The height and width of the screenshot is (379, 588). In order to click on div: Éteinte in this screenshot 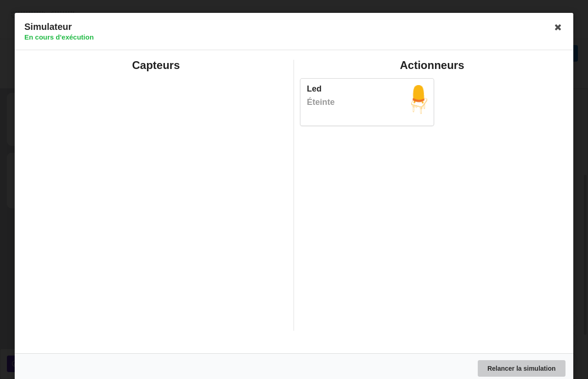, I will do `click(368, 102)`.